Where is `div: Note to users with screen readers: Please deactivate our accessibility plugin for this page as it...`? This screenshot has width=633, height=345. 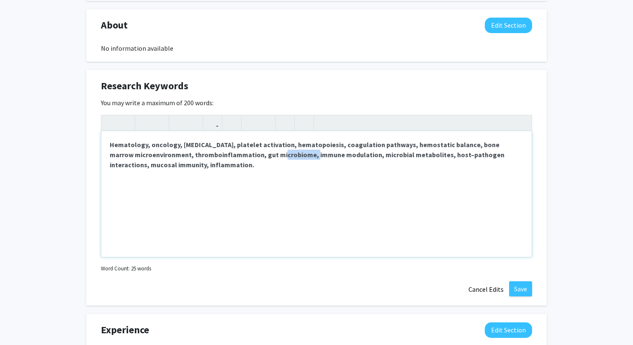
div: Note to users with screen readers: Please deactivate our accessibility plugin for this page as it... is located at coordinates (317, 194).